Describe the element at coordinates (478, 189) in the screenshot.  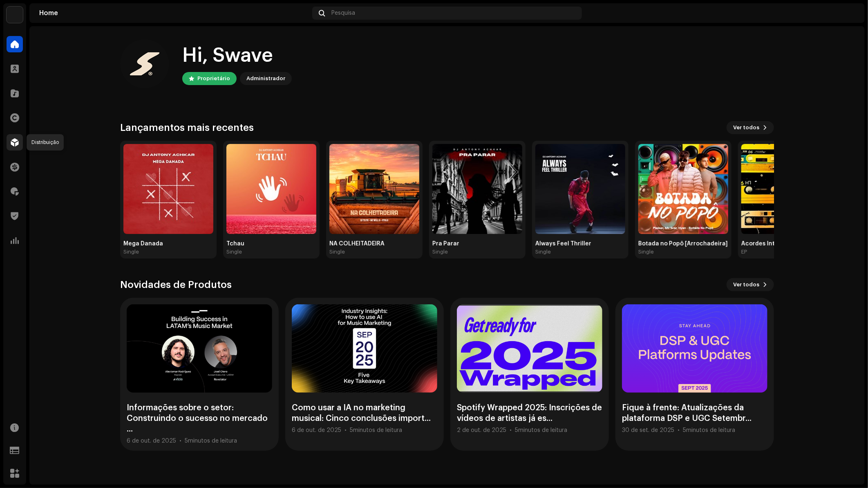
I see `img: 882a052b-d903-4fc4-b78d-549c09f7416c` at that location.